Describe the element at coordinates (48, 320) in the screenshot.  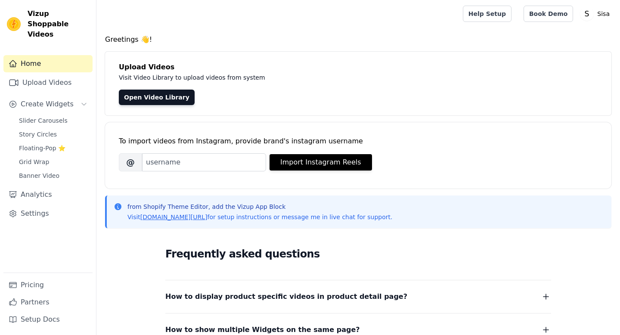
I see `a: Setup Docs` at that location.